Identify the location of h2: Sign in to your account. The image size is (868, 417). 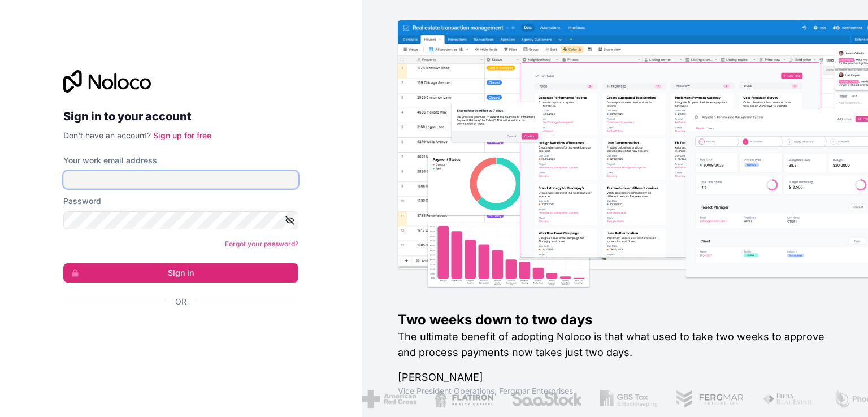
(181, 116).